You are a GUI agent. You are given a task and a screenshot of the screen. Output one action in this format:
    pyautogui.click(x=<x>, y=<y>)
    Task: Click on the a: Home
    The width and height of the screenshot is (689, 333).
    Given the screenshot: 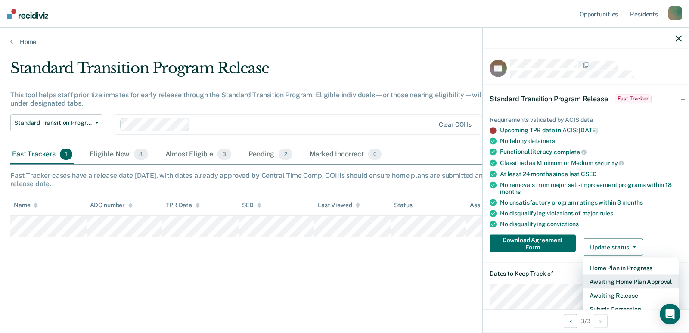 What is the action you would take?
    pyautogui.click(x=344, y=42)
    